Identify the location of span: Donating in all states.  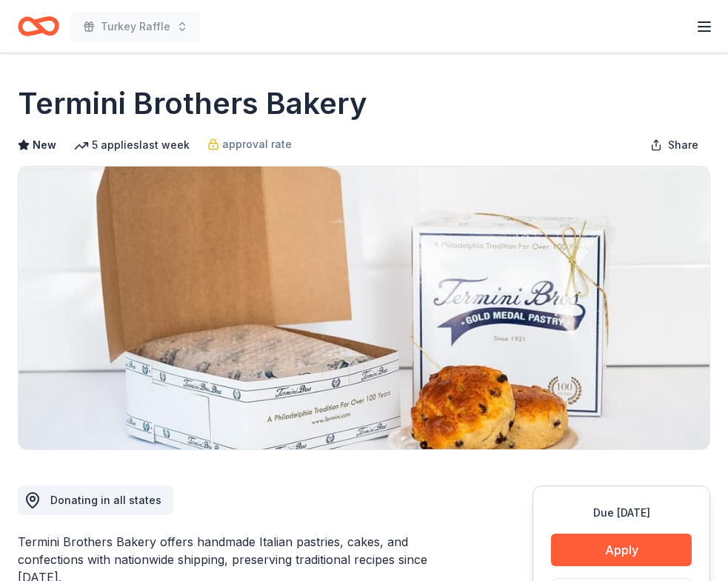
(106, 500).